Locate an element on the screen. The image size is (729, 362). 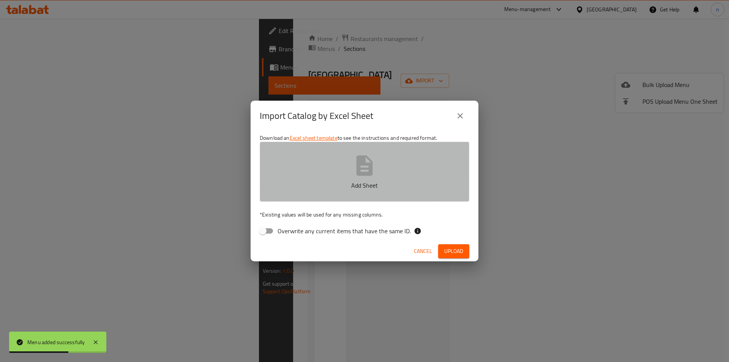
p: Add Sheet is located at coordinates (365, 185).